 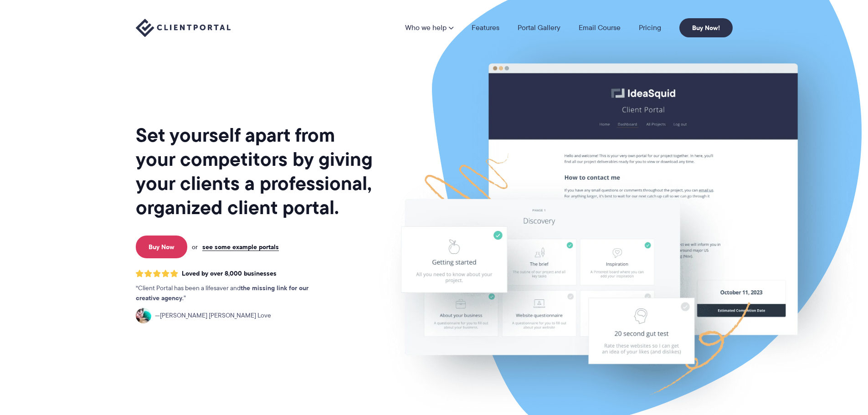 What do you see at coordinates (650, 27) in the screenshot?
I see `a: Pricing` at bounding box center [650, 27].